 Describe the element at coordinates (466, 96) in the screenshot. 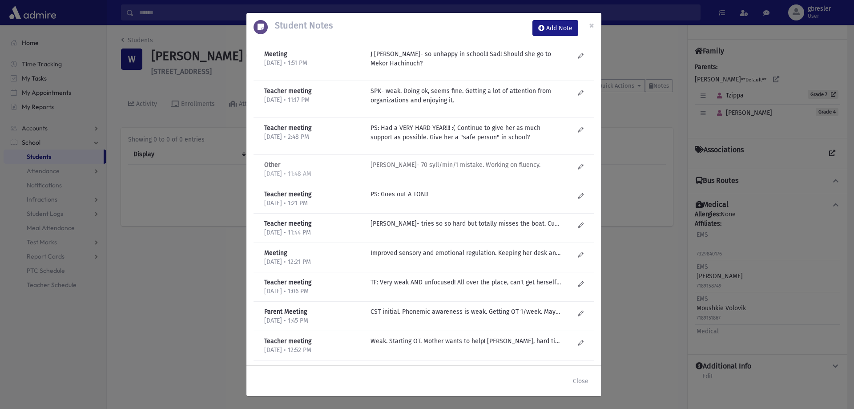

I see `p: SPK- weak. Doing ok, seems fine. Getting a lot of attention from organizations and enjoying it.` at that location.